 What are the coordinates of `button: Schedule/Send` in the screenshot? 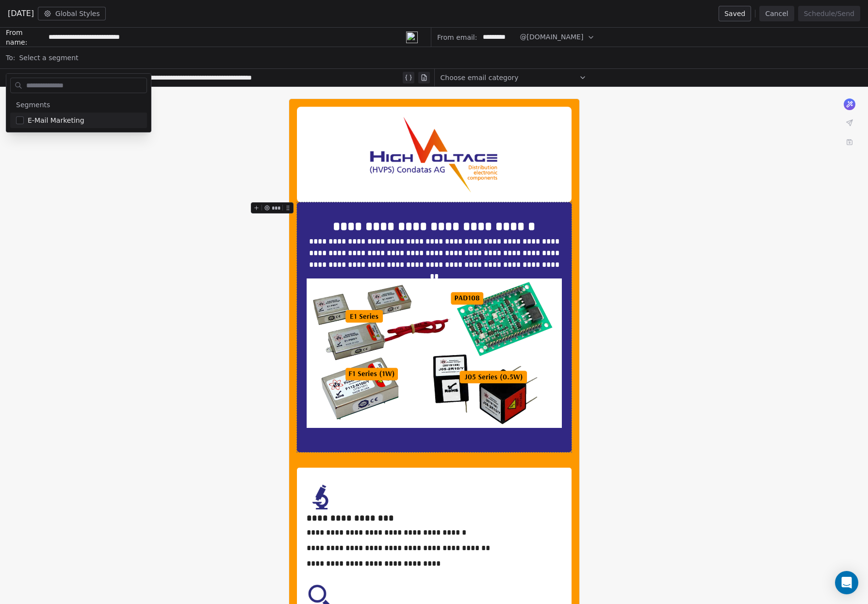 It's located at (830, 13).